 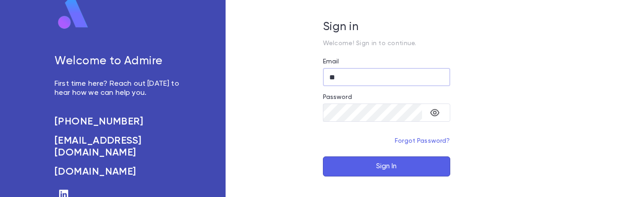 I want to click on button: Sign In, so click(x=387, y=166).